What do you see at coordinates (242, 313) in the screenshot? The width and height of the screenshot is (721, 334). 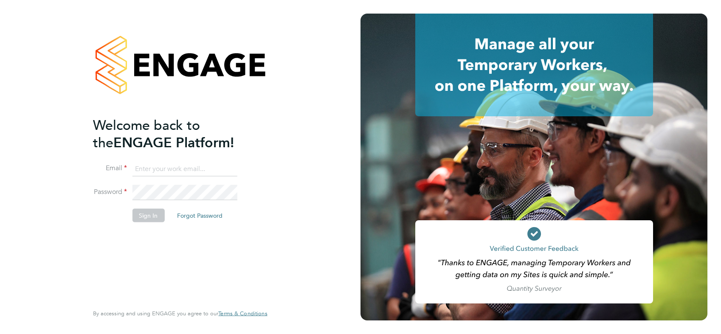 I see `span: Terms & Conditions` at bounding box center [242, 313].